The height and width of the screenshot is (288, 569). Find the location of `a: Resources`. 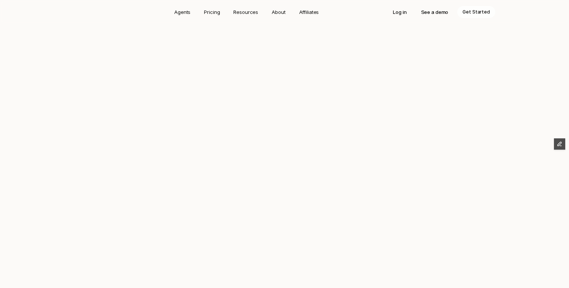

a: Resources is located at coordinates (246, 12).